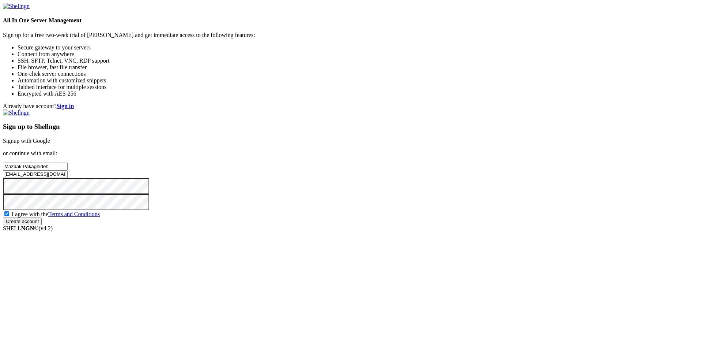  Describe the element at coordinates (74, 214) in the screenshot. I see `a: Terms and Conditions` at that location.